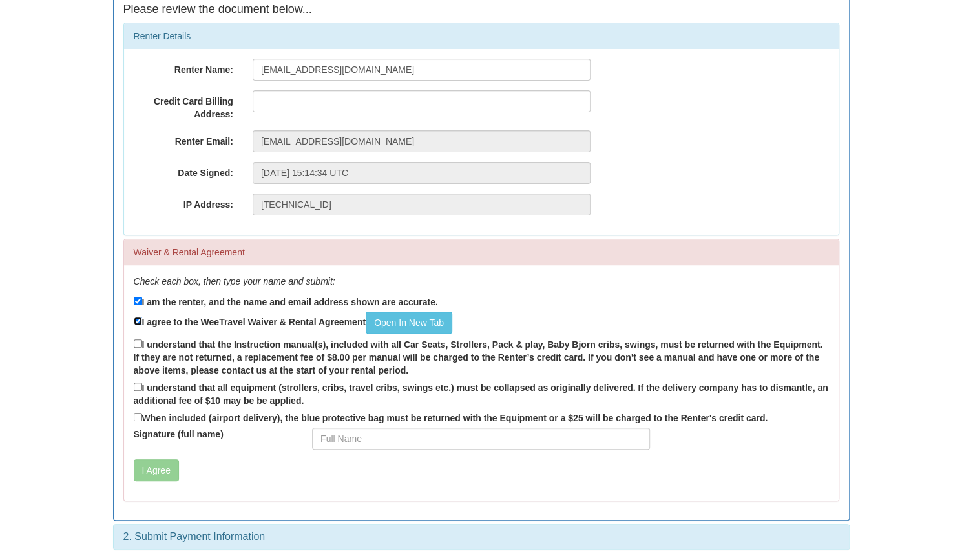 This screenshot has width=962, height=560. I want to click on input: I agree to the WeeTravel Waiver & Rental AgreementOpen In New Tab, so click(138, 321).